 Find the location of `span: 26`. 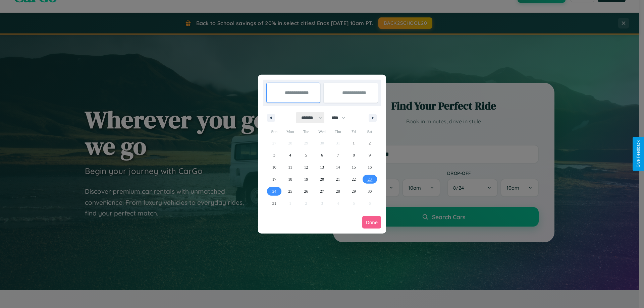

span: 26 is located at coordinates (306, 192).